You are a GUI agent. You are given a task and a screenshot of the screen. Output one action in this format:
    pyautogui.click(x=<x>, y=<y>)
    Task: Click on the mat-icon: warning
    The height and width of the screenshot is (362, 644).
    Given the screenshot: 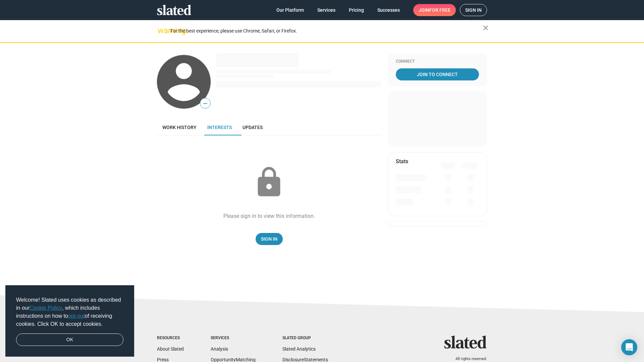 What is the action you would take?
    pyautogui.click(x=162, y=31)
    